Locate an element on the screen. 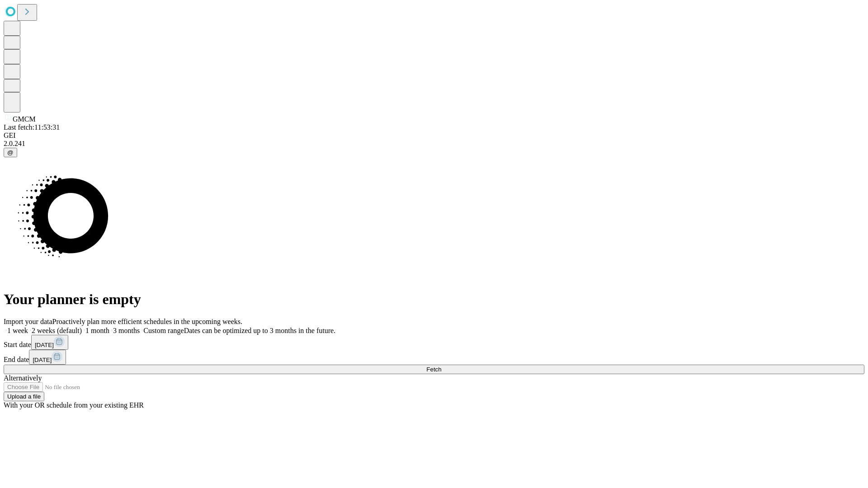 This screenshot has height=488, width=868. span: Last fetch: 11:53:31 is located at coordinates (32, 127).